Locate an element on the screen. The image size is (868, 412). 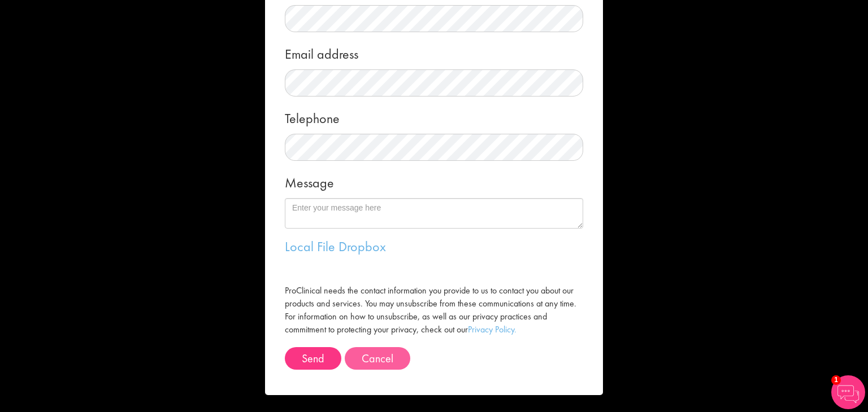
button: Send is located at coordinates (313, 358).